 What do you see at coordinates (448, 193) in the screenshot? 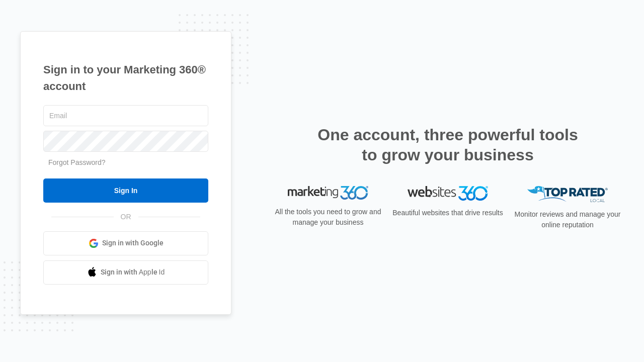
I see `img: Websites 360` at bounding box center [448, 193].